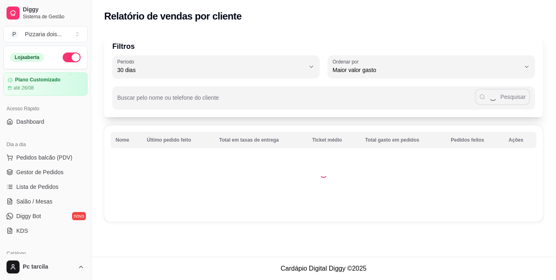  Describe the element at coordinates (22, 231) in the screenshot. I see `span: KDS` at that location.